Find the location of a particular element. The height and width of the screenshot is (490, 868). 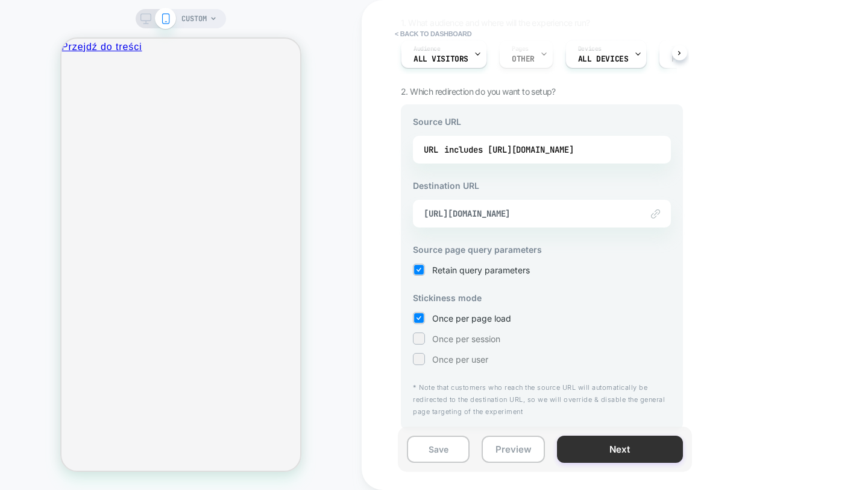

span: Trigger is located at coordinates (683, 49).